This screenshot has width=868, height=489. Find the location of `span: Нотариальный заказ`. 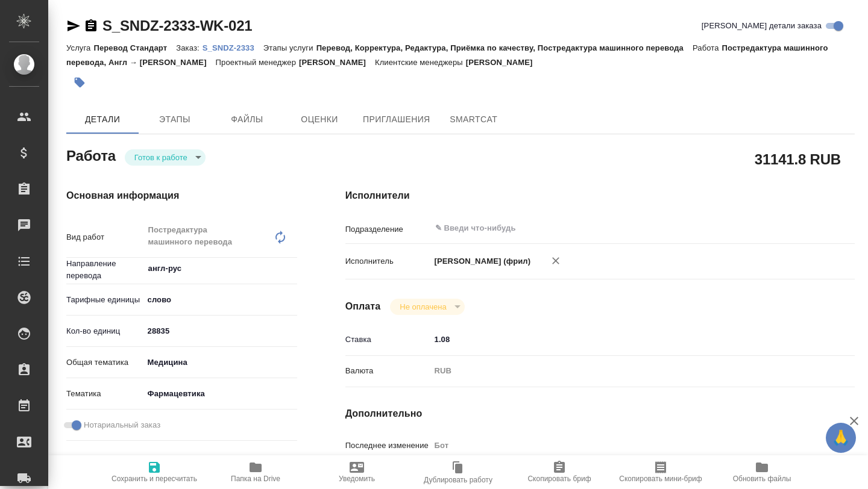

span: Нотариальный заказ is located at coordinates (122, 426).